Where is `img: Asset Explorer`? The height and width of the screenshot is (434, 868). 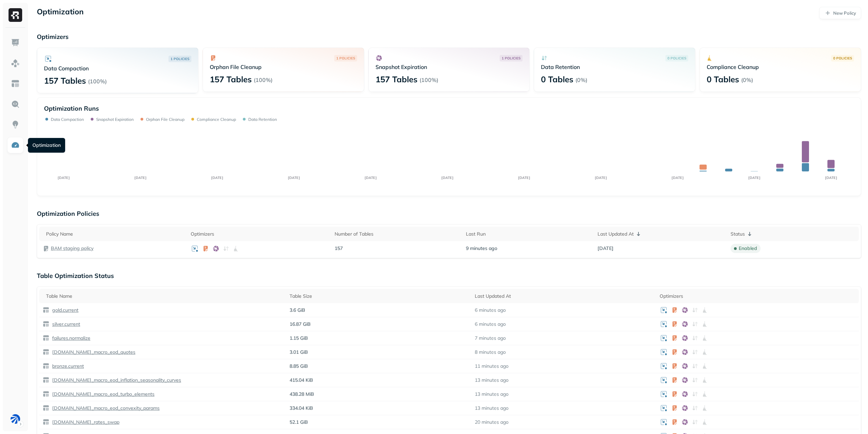
img: Asset Explorer is located at coordinates (15, 84).